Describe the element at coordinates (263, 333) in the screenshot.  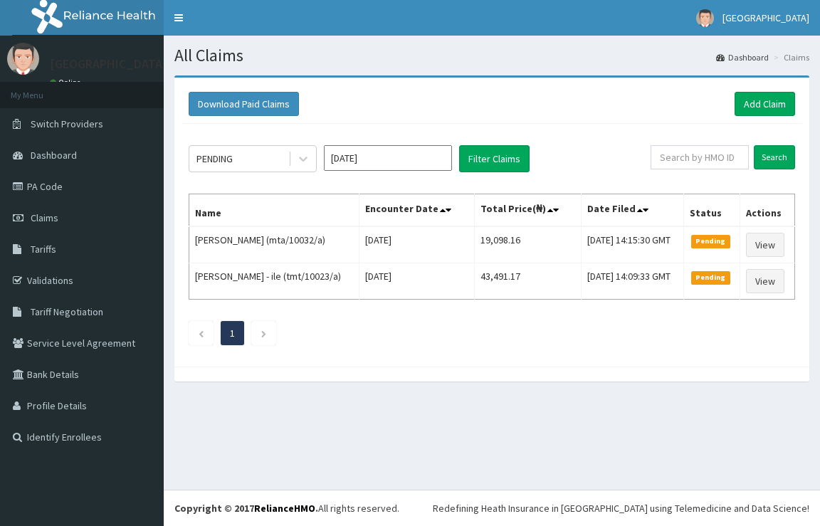
I see `a: Next page` at that location.